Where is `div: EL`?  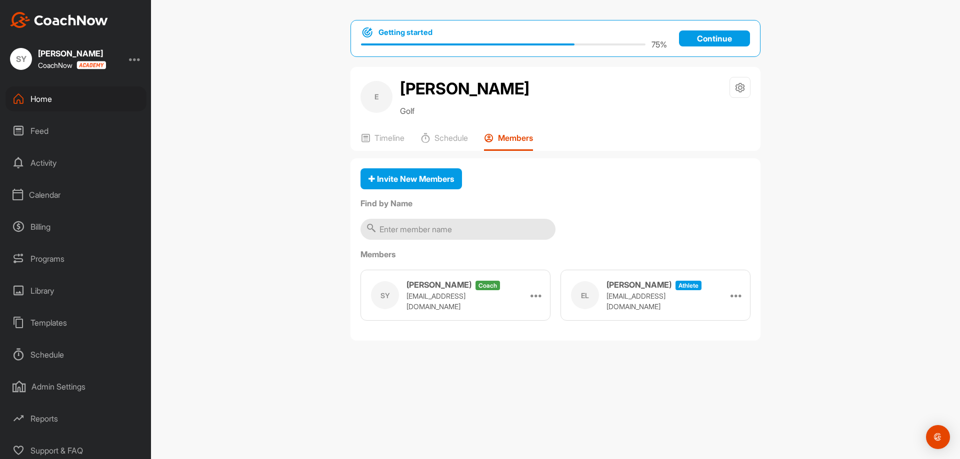
div: EL is located at coordinates (585, 295).